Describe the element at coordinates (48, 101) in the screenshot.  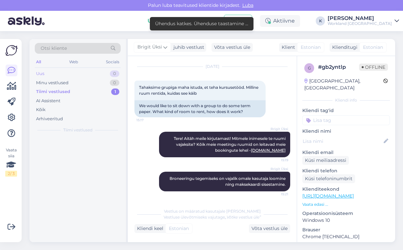
I see `div: AI Assistent` at that location.